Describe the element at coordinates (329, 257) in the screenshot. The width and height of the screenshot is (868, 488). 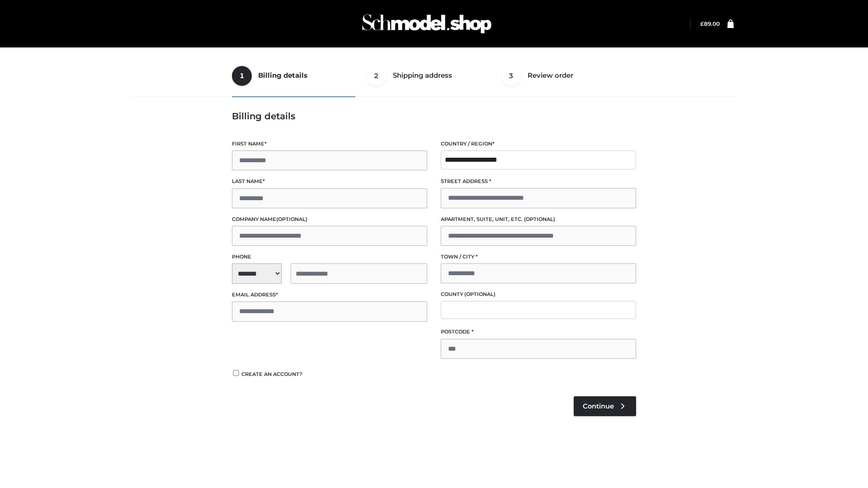
I see `label: Phone` at that location.